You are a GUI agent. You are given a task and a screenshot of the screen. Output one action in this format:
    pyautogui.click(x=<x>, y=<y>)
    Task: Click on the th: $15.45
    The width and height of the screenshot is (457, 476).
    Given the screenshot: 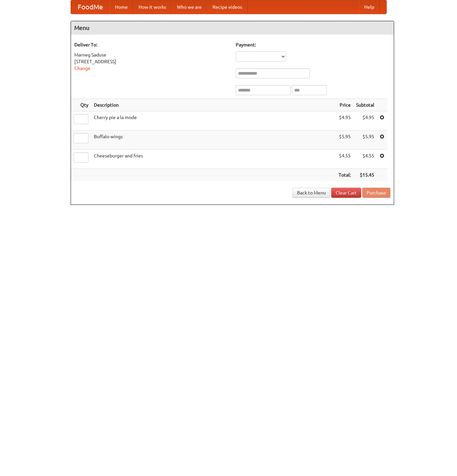 What is the action you would take?
    pyautogui.click(x=365, y=175)
    